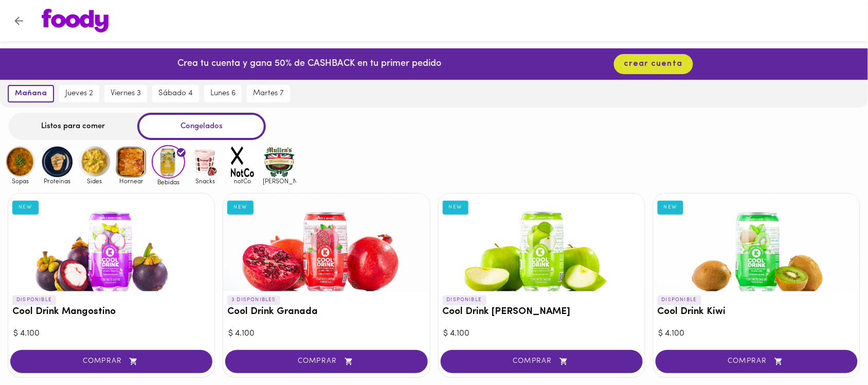 The height and width of the screenshot is (385, 868). What do you see at coordinates (205, 161) in the screenshot?
I see `img: Snacks` at bounding box center [205, 161].